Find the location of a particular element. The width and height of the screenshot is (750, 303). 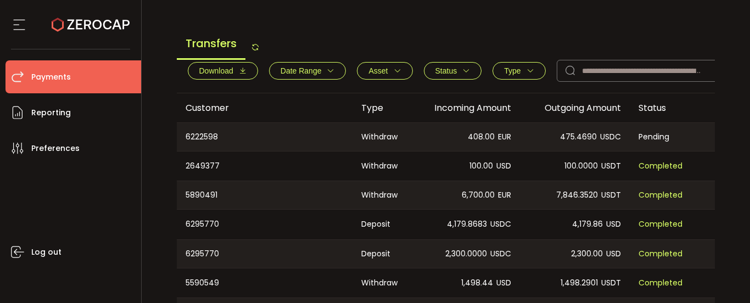

div: 2649377 is located at coordinates (265, 166).